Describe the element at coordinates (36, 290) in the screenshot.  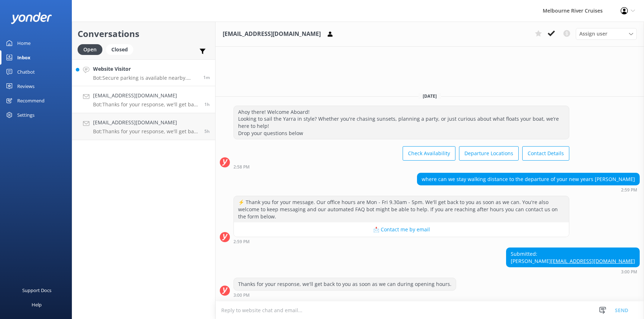
I see `div: Support Docs` at that location.